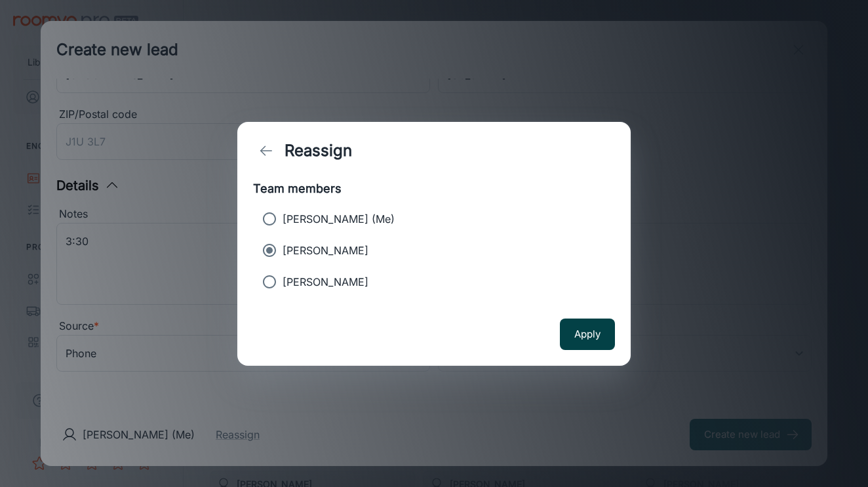  What do you see at coordinates (587, 334) in the screenshot?
I see `button: Apply` at bounding box center [587, 334].